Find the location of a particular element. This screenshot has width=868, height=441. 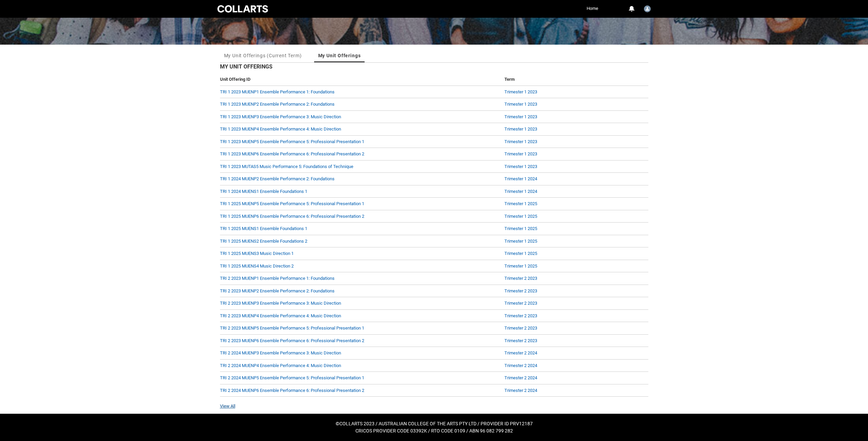

a: TRI 1 2023 MUENP3 Ensemble Performance 3: Music Direction is located at coordinates (281, 116).